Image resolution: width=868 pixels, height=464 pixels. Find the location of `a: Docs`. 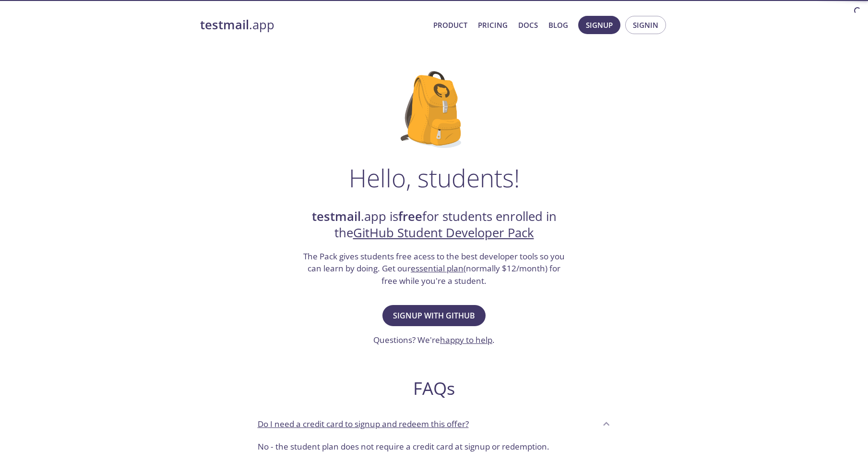

a: Docs is located at coordinates (528, 25).